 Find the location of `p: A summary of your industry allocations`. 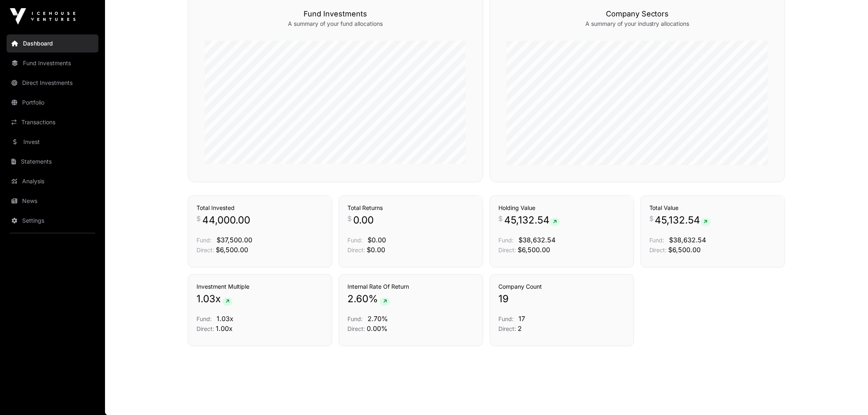

p: A summary of your industry allocations is located at coordinates (637, 24).